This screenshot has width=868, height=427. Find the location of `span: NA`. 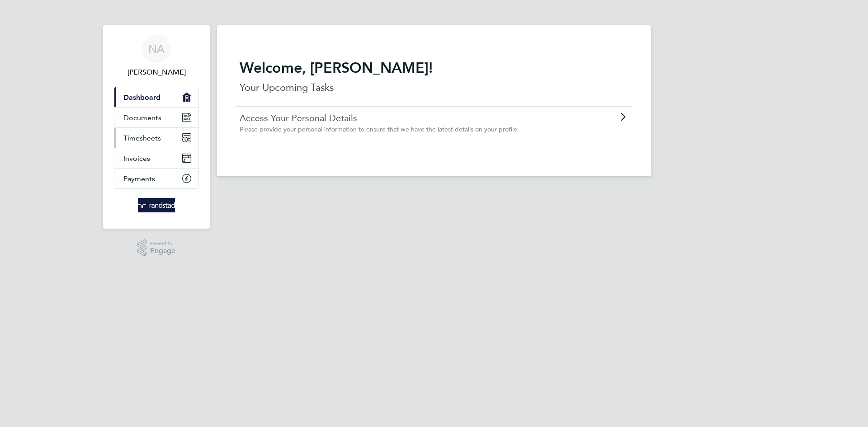

span: NA is located at coordinates (157, 49).